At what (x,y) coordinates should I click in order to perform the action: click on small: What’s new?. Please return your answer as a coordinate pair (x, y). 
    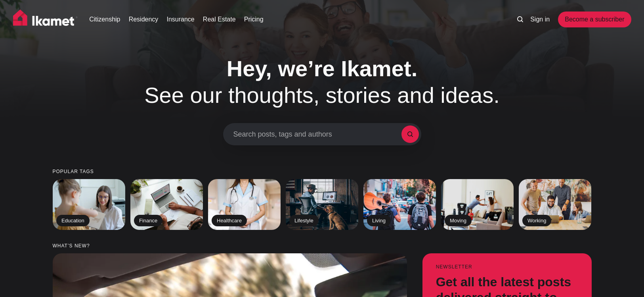
    Looking at the image, I should click on (322, 246).